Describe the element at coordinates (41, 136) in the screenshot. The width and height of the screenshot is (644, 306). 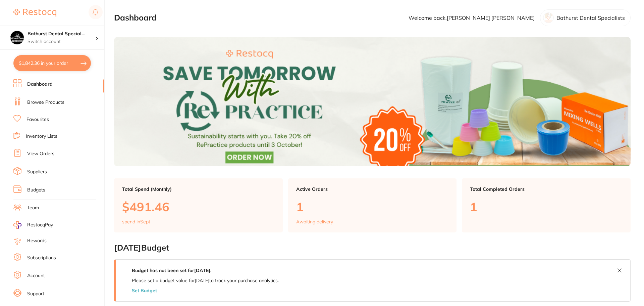
I see `a: Inventory Lists` at that location.